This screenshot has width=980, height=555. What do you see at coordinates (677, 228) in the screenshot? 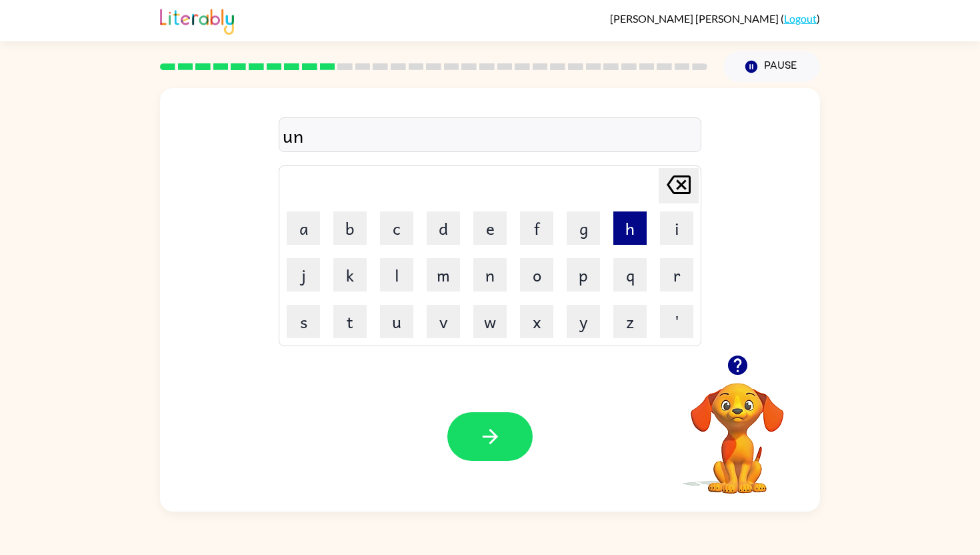
I see `button: i` at bounding box center [677, 228].